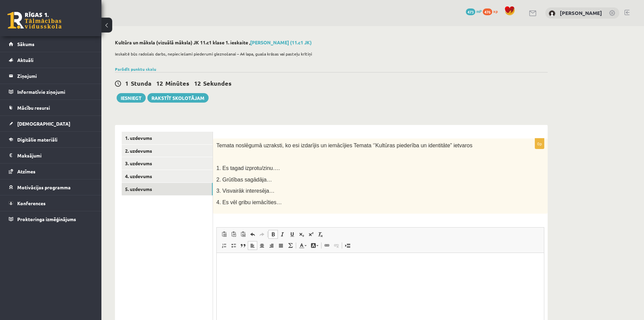 This screenshot has width=644, height=320. What do you see at coordinates (290, 245) in the screenshot?
I see `a: Math` at bounding box center [290, 245].